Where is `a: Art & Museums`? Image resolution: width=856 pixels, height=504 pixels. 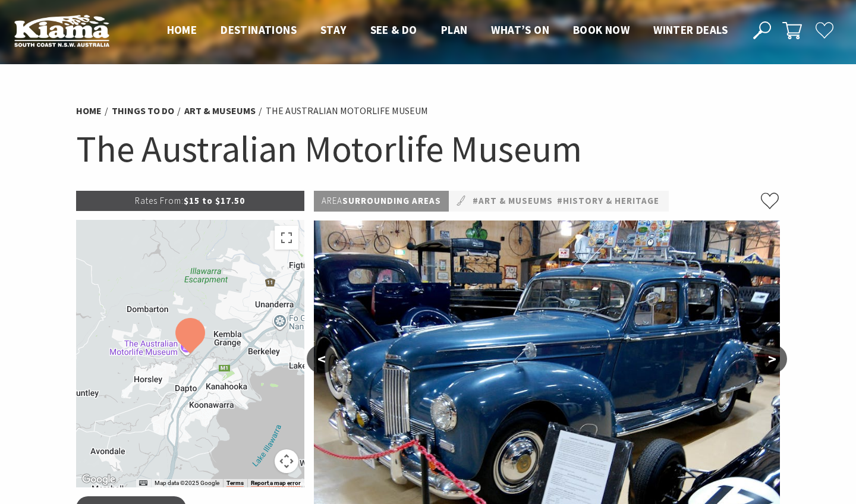 a: Art & Museums is located at coordinates (220, 111).